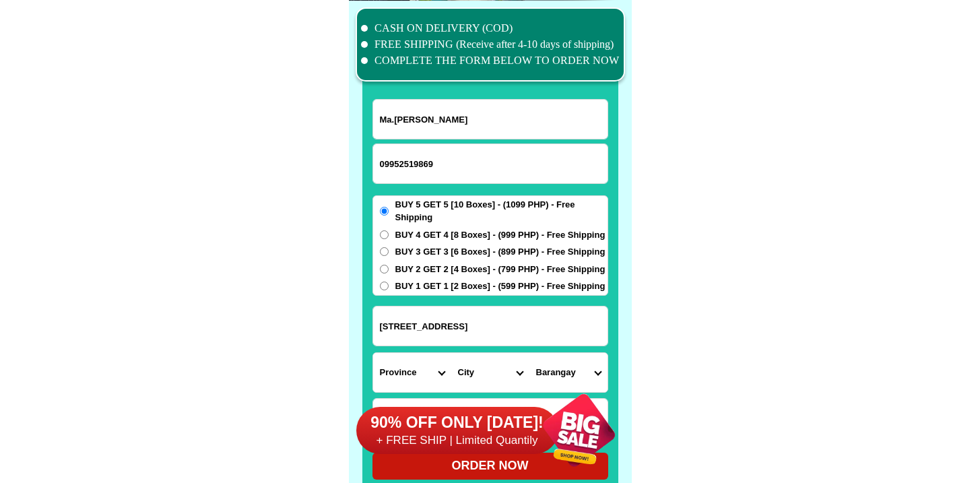  What do you see at coordinates (490, 119) in the screenshot?
I see `input: Input full_name` at bounding box center [490, 119].